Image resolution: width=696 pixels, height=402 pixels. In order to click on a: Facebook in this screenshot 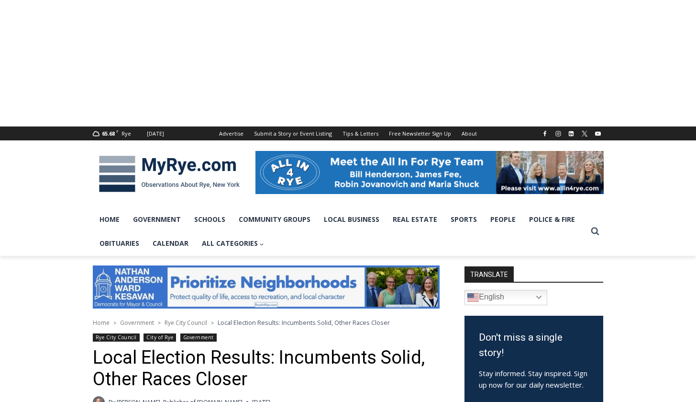, I will do `click(545, 134)`.